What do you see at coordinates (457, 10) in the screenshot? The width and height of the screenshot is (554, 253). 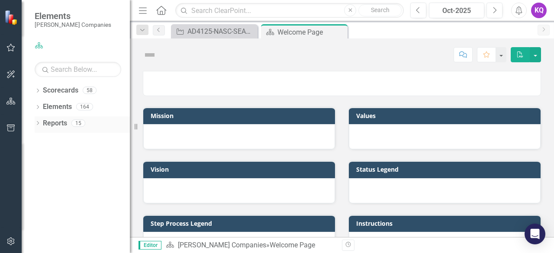 I see `button: Oct-2025` at bounding box center [457, 10].